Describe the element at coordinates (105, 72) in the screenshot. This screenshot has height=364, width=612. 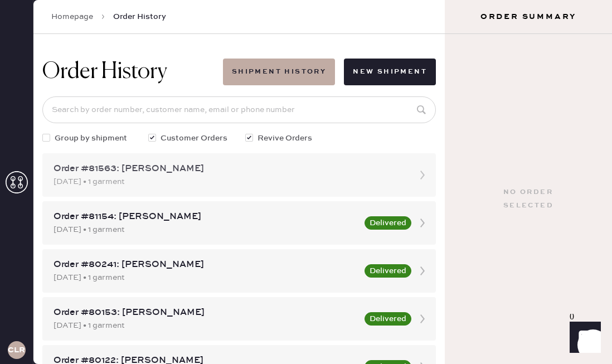
I see `h1: Order History` at that location.